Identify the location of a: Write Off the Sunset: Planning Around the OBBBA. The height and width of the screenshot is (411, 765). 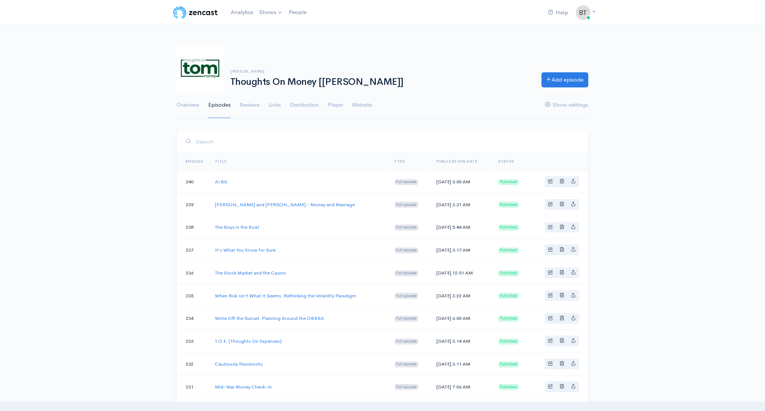
(270, 318).